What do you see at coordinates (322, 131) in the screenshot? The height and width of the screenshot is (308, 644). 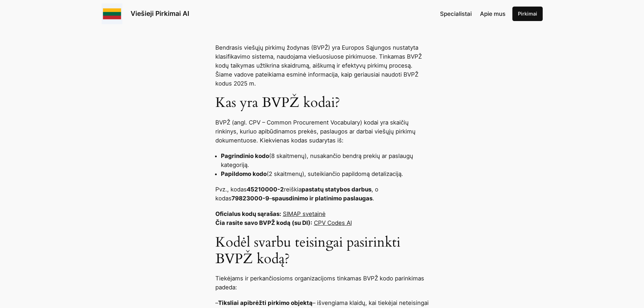 I see `p: BVPŽ (angl. CPV – Common Procurement Vocabulary) kodai yra skaičių rinkinys, kuriuo apibūdinamos ...` at bounding box center [322, 131].